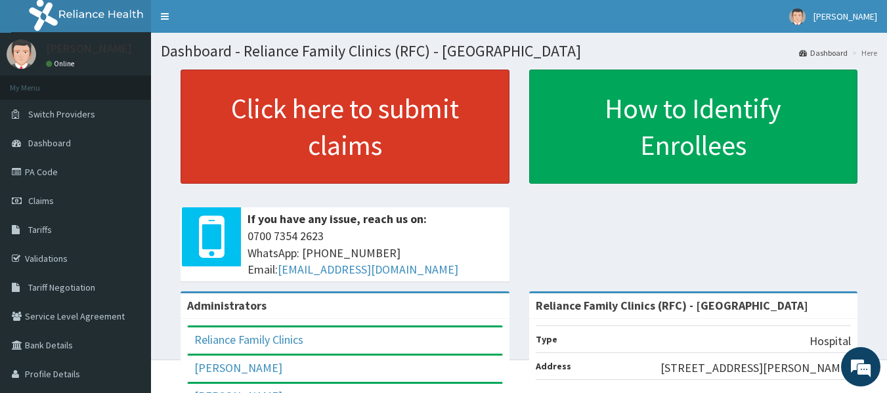  What do you see at coordinates (49, 143) in the screenshot?
I see `span: Dashboard` at bounding box center [49, 143].